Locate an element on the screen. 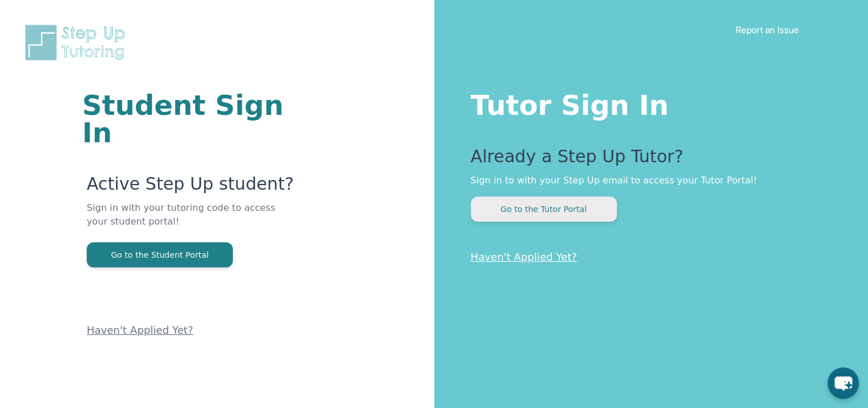  p: Active Step Up student? is located at coordinates (192, 187).